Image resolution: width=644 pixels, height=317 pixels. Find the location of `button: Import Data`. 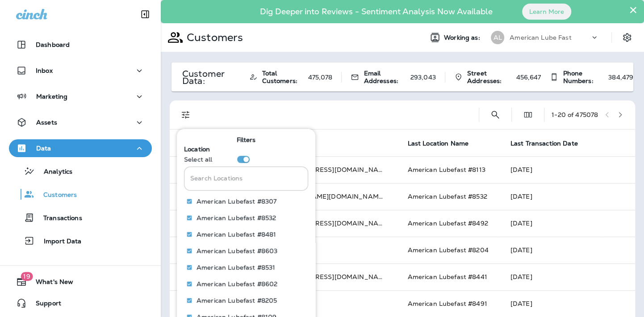

button: Import Data is located at coordinates (80, 240).